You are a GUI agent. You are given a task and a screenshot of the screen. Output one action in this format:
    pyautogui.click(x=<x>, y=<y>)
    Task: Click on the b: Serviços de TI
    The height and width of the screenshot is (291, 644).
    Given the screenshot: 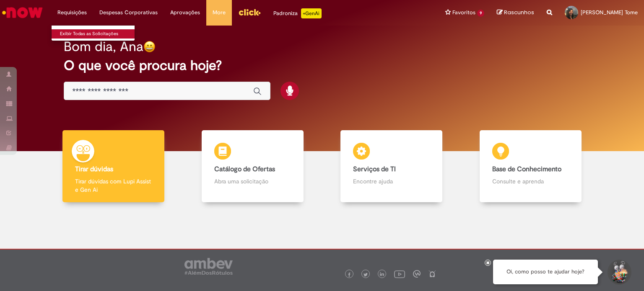 What is the action you would take?
    pyautogui.click(x=375, y=169)
    